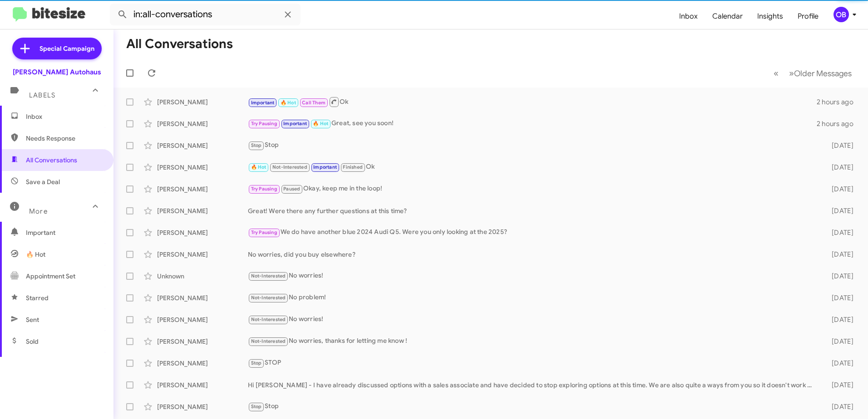 This screenshot has width=868, height=419. I want to click on a: Calendar, so click(727, 17).